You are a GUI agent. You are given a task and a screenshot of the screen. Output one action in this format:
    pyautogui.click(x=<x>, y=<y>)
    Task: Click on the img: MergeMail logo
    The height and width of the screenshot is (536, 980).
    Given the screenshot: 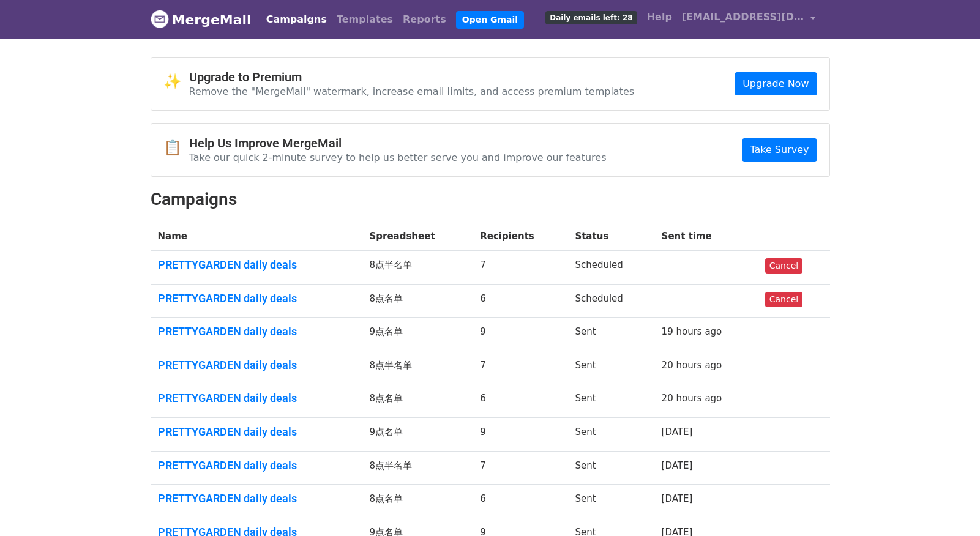 What is the action you would take?
    pyautogui.click(x=160, y=19)
    